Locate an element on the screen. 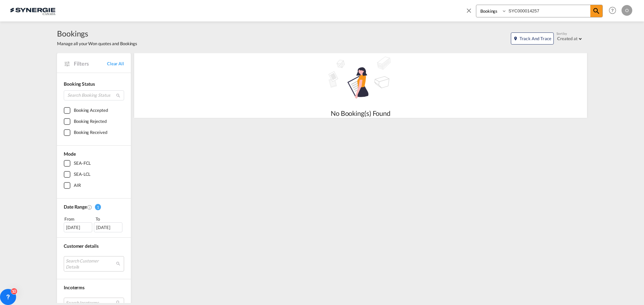  span: Help is located at coordinates (613, 10).